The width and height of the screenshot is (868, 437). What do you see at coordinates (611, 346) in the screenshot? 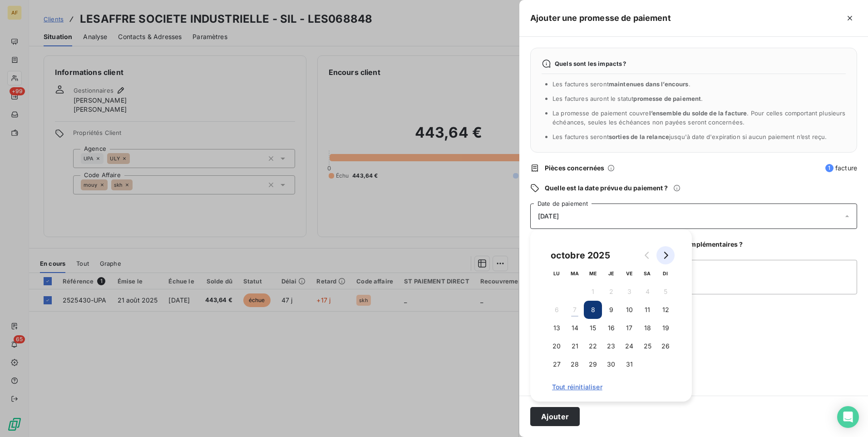
I see `button: 23` at bounding box center [611, 346].